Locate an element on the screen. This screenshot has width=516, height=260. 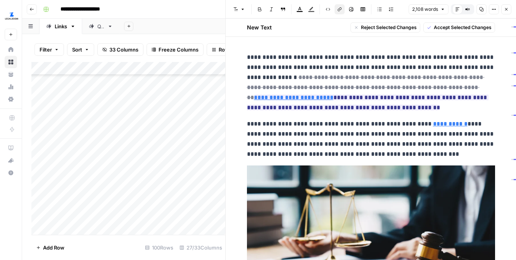
button: Filter is located at coordinates (49, 50).